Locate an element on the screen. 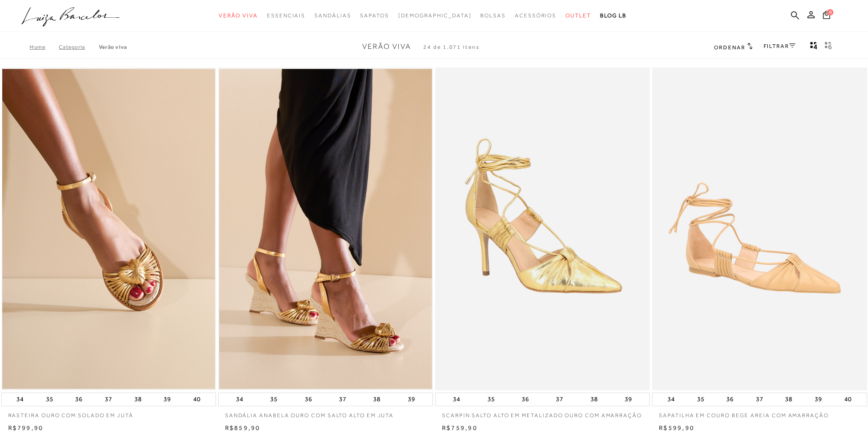  a: FILTRAR is located at coordinates (780, 46).